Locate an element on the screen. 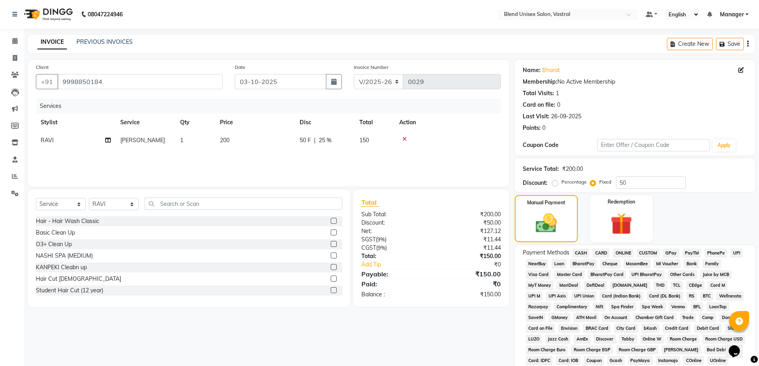  span: 150 is located at coordinates (364, 140).